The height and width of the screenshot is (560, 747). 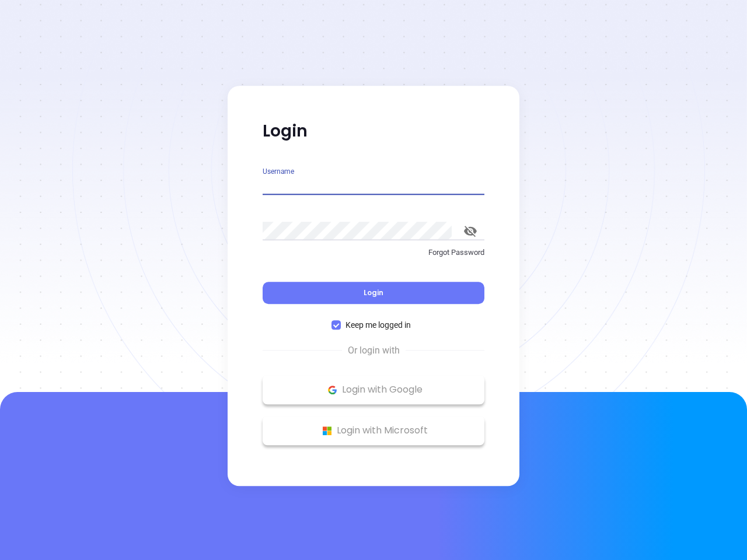 What do you see at coordinates (373, 390) in the screenshot?
I see `button: Google Logo Login with Google` at bounding box center [373, 390].